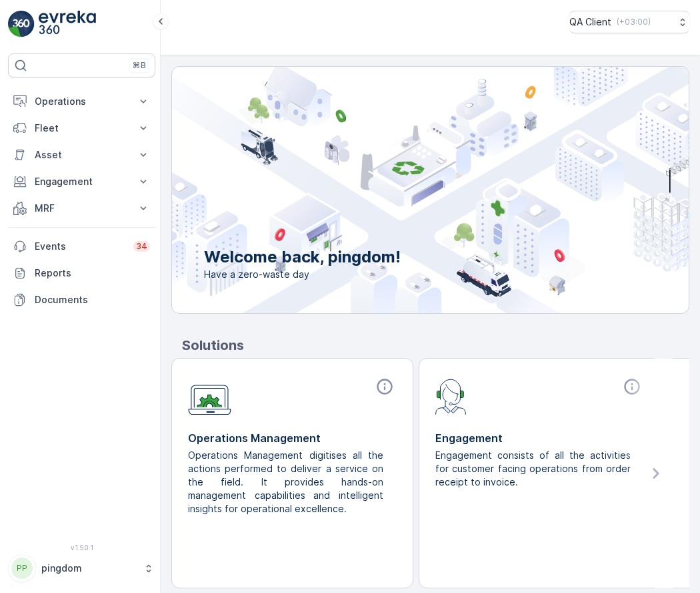 This screenshot has width=700, height=593. I want to click on button: QA Client(+03:00), so click(630, 22).